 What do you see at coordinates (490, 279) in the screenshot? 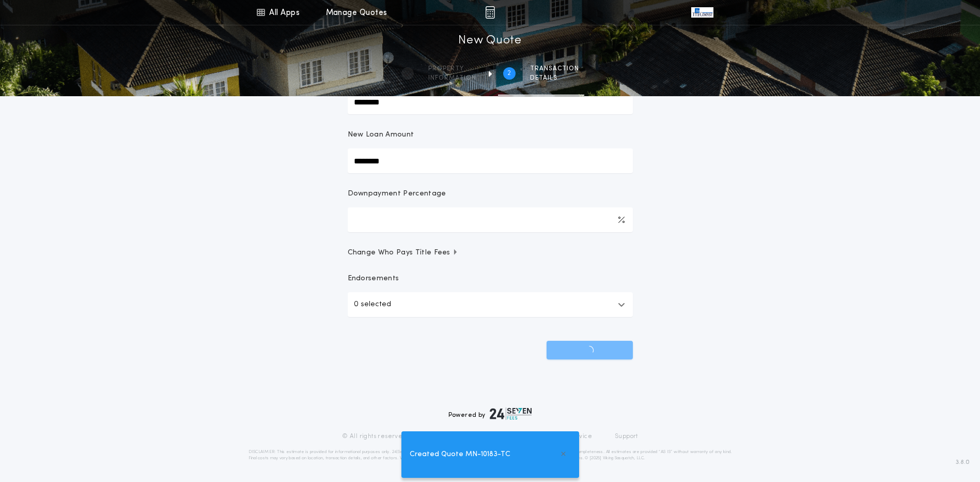
I see `p: Endorsements` at bounding box center [490, 279].